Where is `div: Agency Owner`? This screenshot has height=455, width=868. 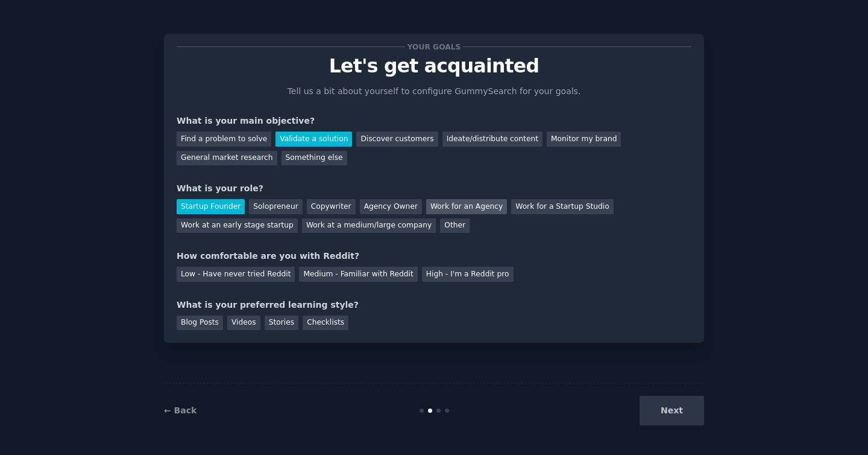
div: Agency Owner is located at coordinates (391, 207).